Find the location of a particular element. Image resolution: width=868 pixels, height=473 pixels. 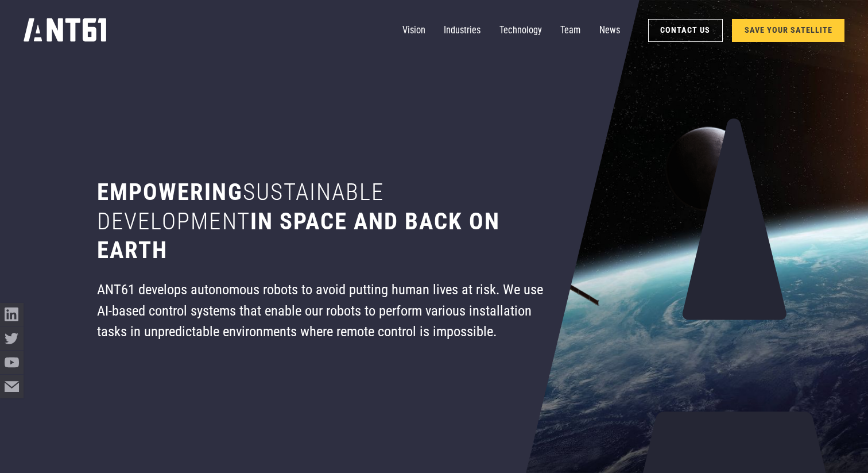

div: ANT61 develops autonomous robots to avoid putting human lives at risk. We use AI-based control sy... is located at coordinates (323, 311).